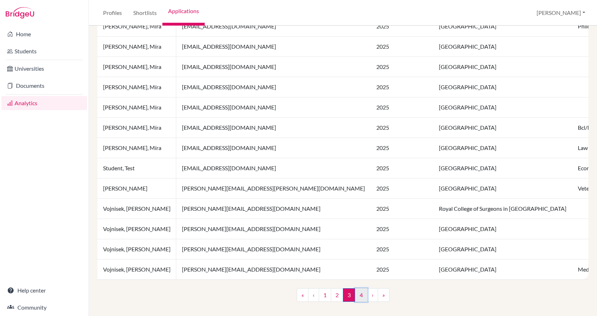  Describe the element at coordinates (325, 295) in the screenshot. I see `a: 1` at that location.